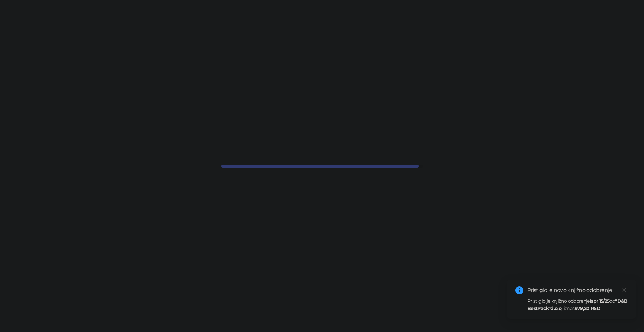 The height and width of the screenshot is (332, 644). What do you see at coordinates (587, 308) in the screenshot?
I see `strong: 979,20 RSD` at bounding box center [587, 308].